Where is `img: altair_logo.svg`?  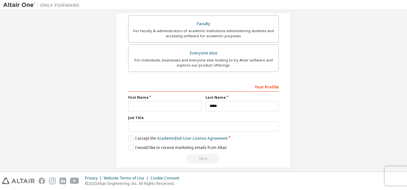
img: altair_logo.svg is located at coordinates (18, 181).